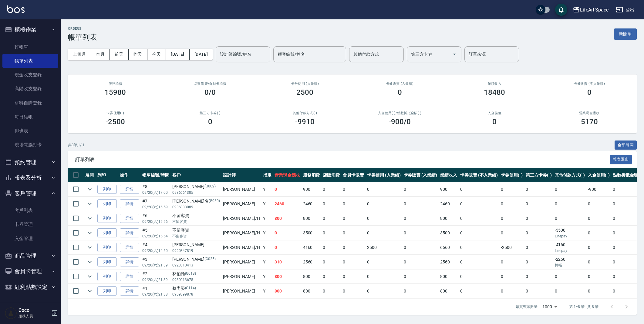  What do you see at coordinates (511, 248) in the screenshot?
I see `td: -2500` at bounding box center [511, 248].